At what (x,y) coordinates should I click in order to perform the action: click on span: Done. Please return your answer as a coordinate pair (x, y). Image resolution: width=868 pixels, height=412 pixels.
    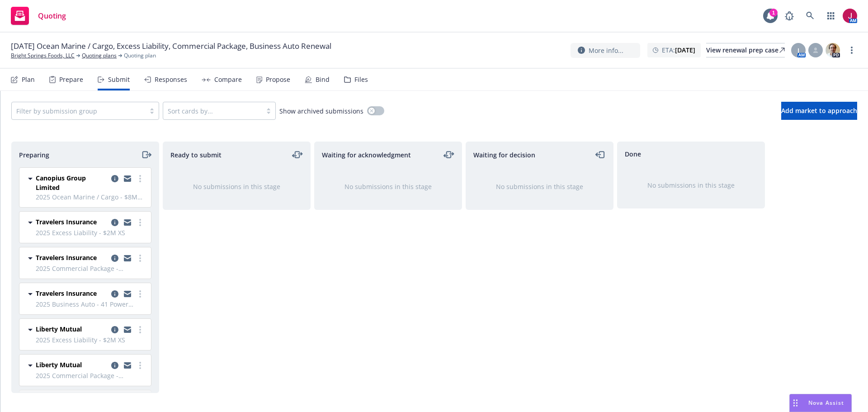
    Looking at the image, I should click on (633, 154).